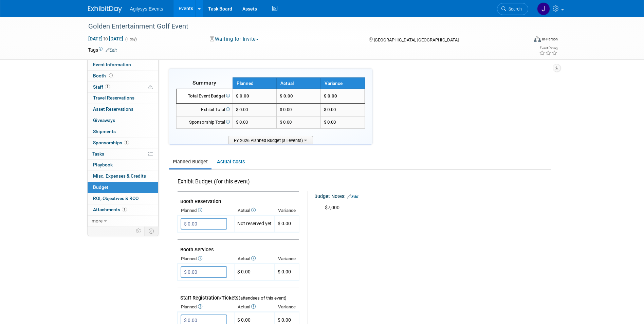 This screenshot has width=644, height=324. What do you see at coordinates (235, 39) in the screenshot?
I see `button: Waiting for Invite` at bounding box center [235, 39].